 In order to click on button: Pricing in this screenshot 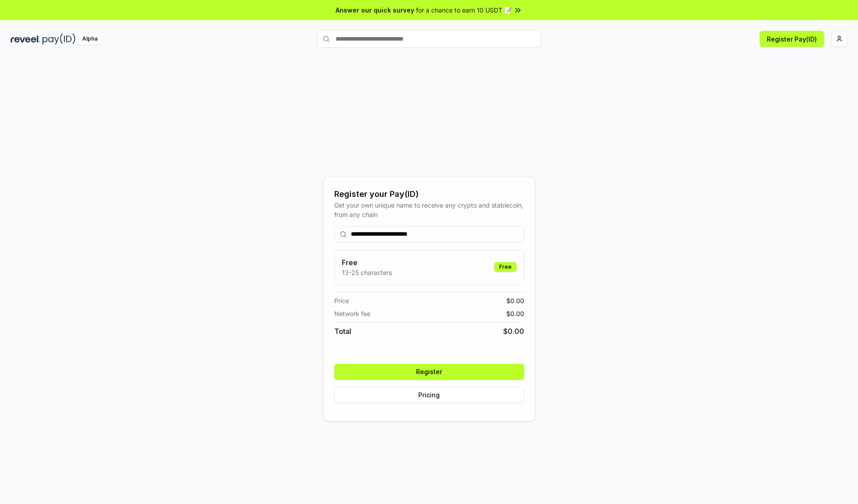, I will do `click(429, 395)`.